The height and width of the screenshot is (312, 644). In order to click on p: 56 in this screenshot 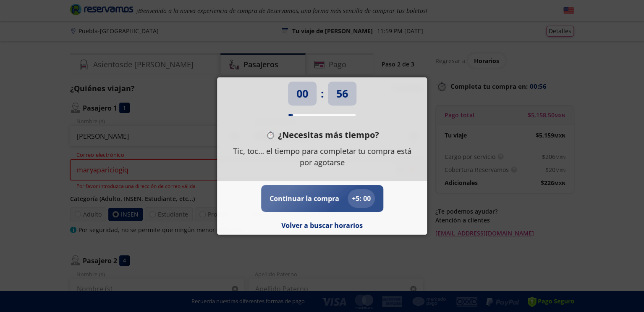, I will do `click(342, 94)`.